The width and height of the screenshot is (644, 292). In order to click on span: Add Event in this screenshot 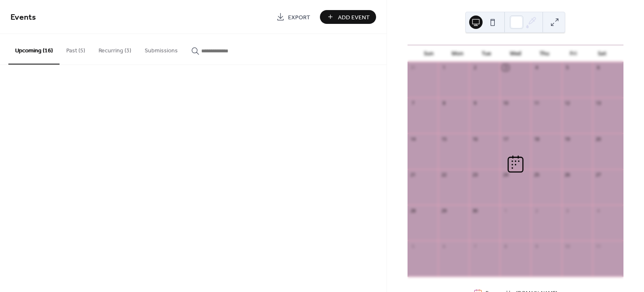, I will do `click(354, 17)`.